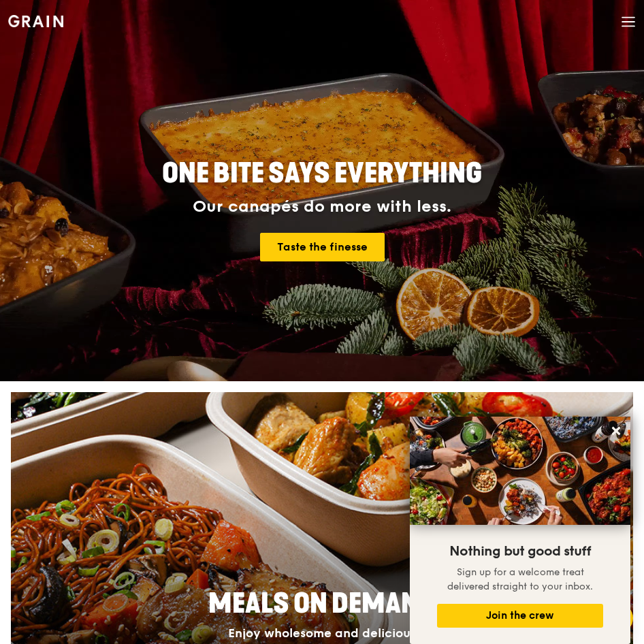 The width and height of the screenshot is (644, 644). Describe the element at coordinates (322, 207) in the screenshot. I see `div: Our canapés do more with less.` at that location.